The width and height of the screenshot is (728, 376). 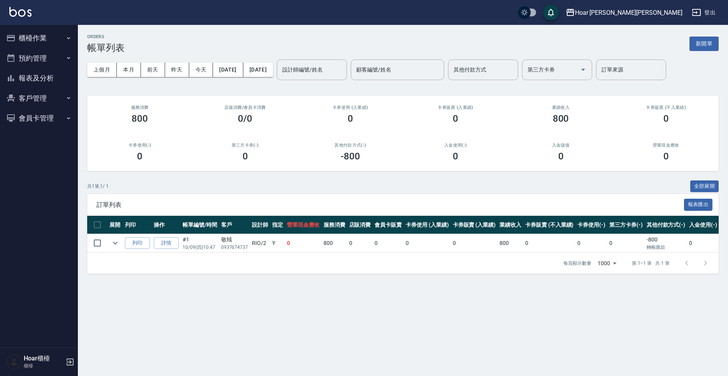 I want to click on th: 第三方卡券(-), so click(x=626, y=225).